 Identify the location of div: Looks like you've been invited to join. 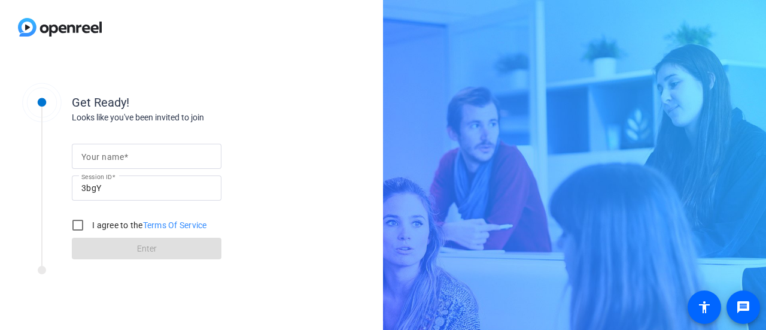
(191, 117).